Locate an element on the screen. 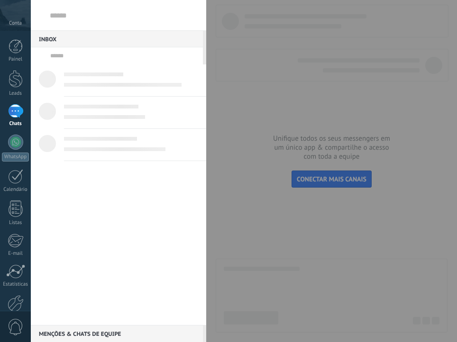 Image resolution: width=457 pixels, height=342 pixels. div: E-mail is located at coordinates (16, 254).